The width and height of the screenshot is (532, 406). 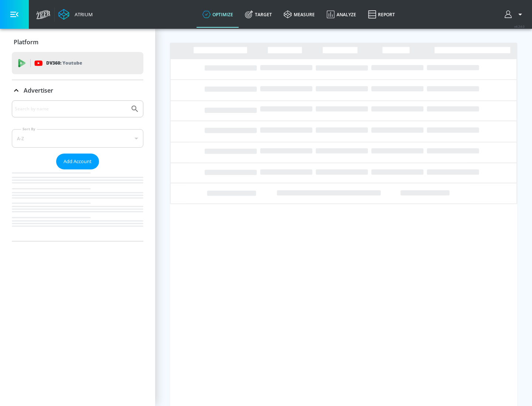 I want to click on input: Search by name, so click(x=70, y=109).